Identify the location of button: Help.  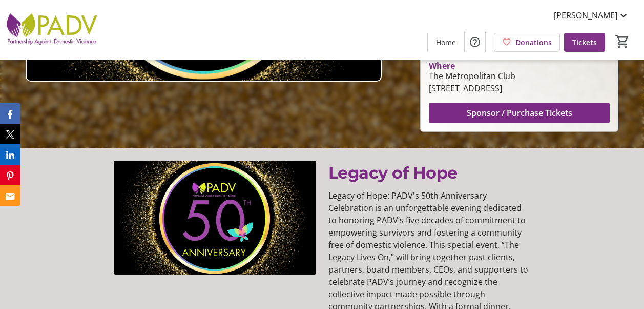
(475, 42).